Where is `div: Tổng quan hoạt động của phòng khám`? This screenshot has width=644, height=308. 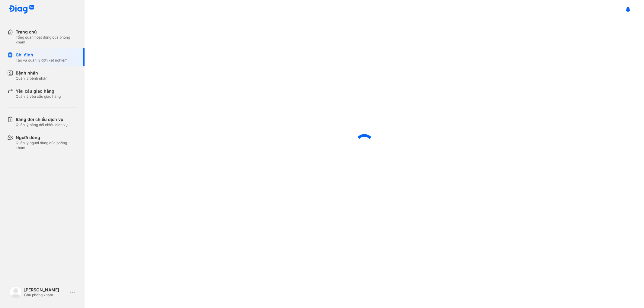 div: Tổng quan hoạt động của phòng khám is located at coordinates (46, 40).